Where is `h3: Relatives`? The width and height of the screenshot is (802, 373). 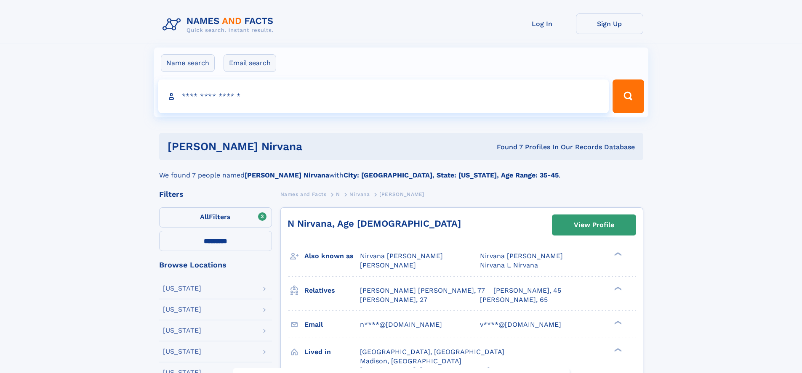 h3: Relatives is located at coordinates (332, 291).